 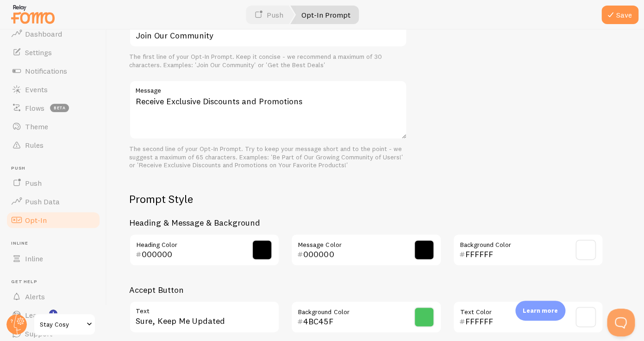 What do you see at coordinates (36, 126) in the screenshot?
I see `span: Theme` at bounding box center [36, 126].